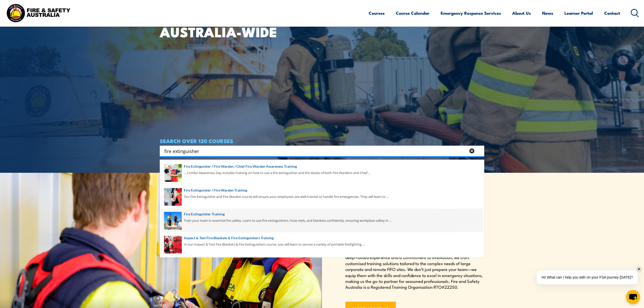 This screenshot has height=308, width=644. What do you see at coordinates (414, 266) in the screenshot?
I see `p: We are recognised for our expertise in safety training and emergency response, serving Australia’...` at bounding box center [414, 266].